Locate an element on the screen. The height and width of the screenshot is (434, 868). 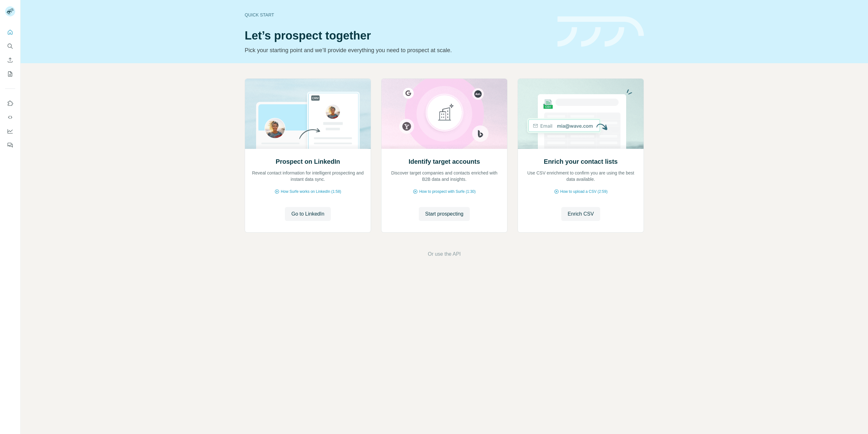
h2: Identify target accounts is located at coordinates (444, 162).